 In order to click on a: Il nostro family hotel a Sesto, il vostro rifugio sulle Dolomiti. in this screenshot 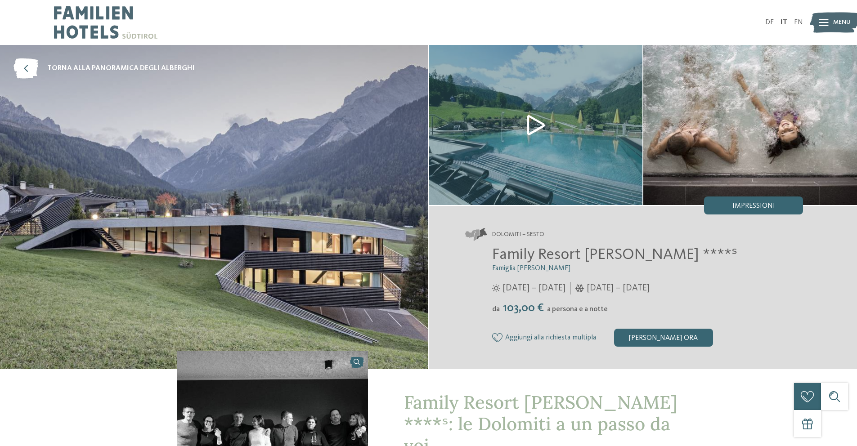, I will do `click(536, 125)`.